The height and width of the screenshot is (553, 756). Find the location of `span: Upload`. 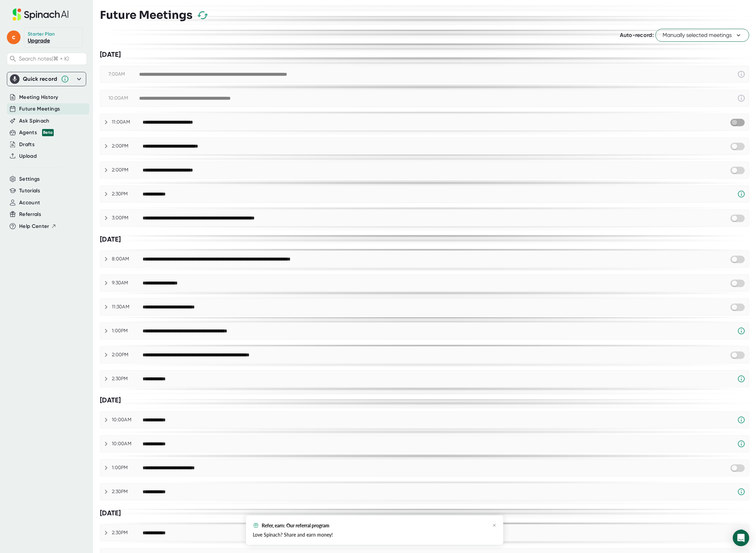

span: Upload is located at coordinates (28, 156).